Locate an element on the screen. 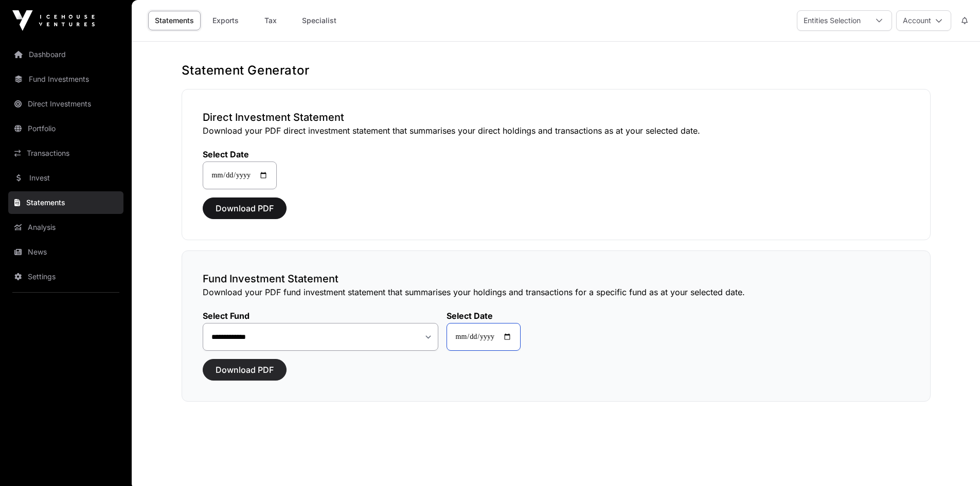 This screenshot has height=486, width=980. a: Specialist is located at coordinates (319, 21).